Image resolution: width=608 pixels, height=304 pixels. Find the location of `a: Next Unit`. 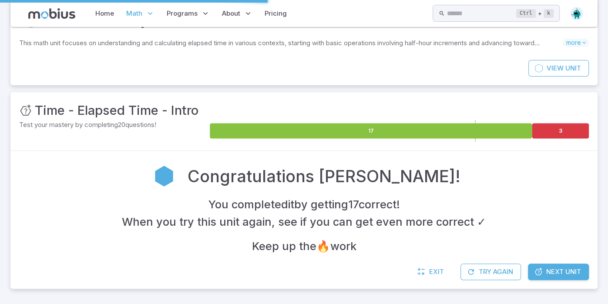

a: Next Unit is located at coordinates (559, 272).